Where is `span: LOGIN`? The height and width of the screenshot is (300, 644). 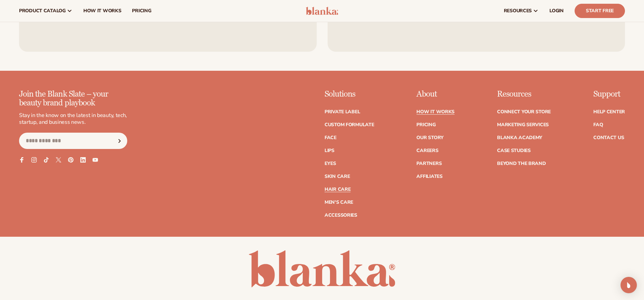 span: LOGIN is located at coordinates (557, 11).